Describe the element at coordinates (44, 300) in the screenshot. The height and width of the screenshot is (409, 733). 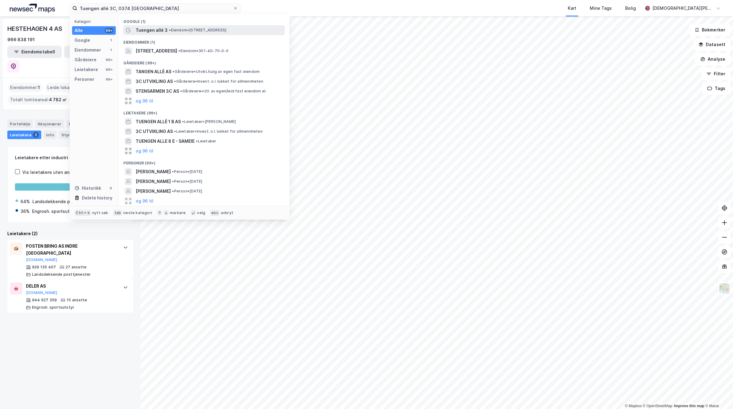
I see `div: 944 627 359` at that location.